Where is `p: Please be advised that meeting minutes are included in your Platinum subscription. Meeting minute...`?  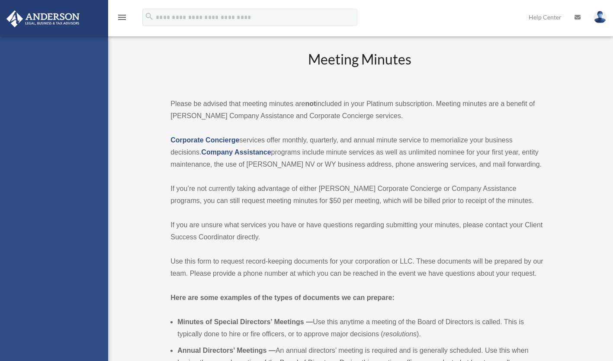
p: Please be advised that meeting minutes are included in your Platinum subscription. Meeting minute... is located at coordinates (359, 110).